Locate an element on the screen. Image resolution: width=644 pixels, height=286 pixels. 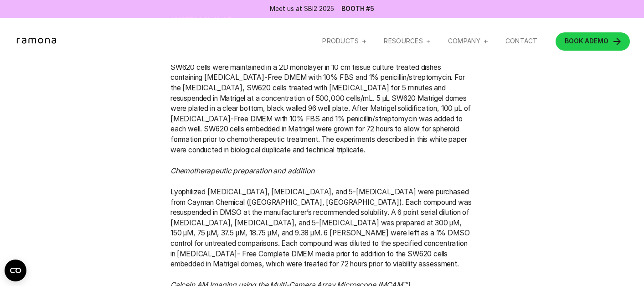
a: Booth #5 is located at coordinates (358, 9).